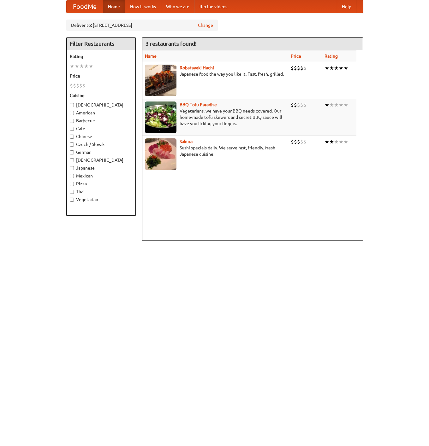 The image size is (429, 446). What do you see at coordinates (215, 151) in the screenshot?
I see `p: Sushi specials daily. We serve fast, friendly, fresh Japanese cuisine.` at bounding box center [215, 151].